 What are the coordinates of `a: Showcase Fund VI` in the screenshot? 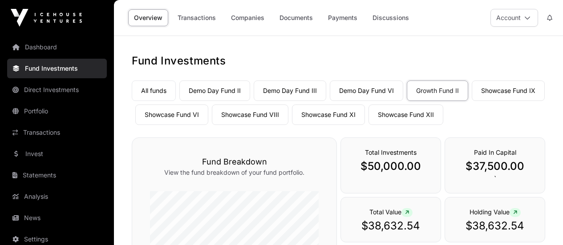 It's located at (172, 115).